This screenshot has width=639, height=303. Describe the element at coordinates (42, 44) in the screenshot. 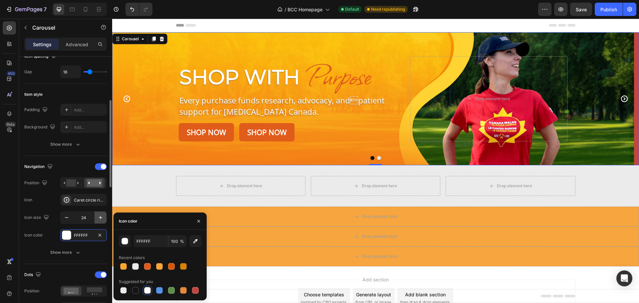

I see `p: Settings` at that location.